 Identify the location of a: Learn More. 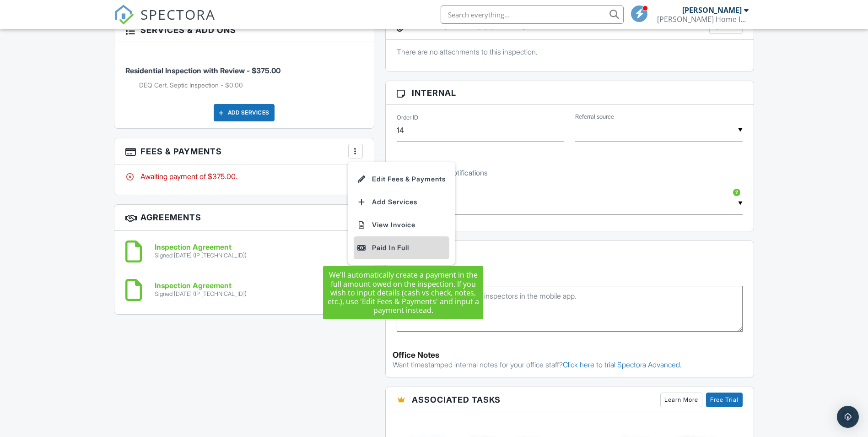
(681, 400).